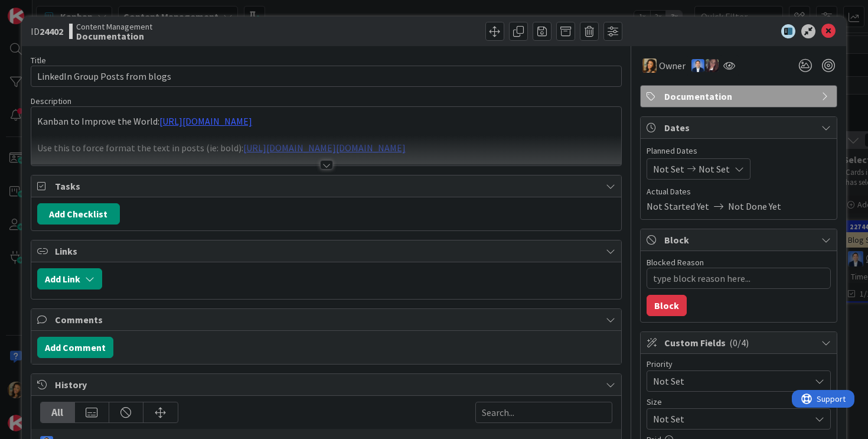 Image resolution: width=868 pixels, height=439 pixels. I want to click on span: Support, so click(39, 8).